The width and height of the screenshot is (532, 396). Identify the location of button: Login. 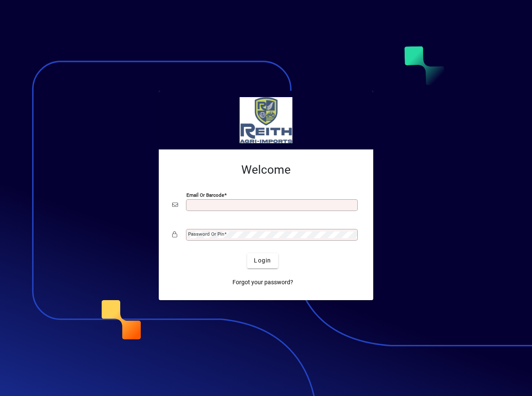
(262, 261).